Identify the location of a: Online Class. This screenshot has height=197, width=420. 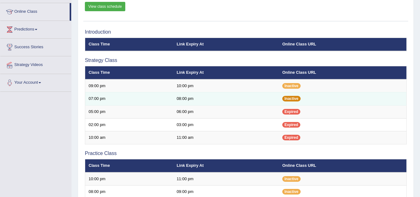
(35, 11).